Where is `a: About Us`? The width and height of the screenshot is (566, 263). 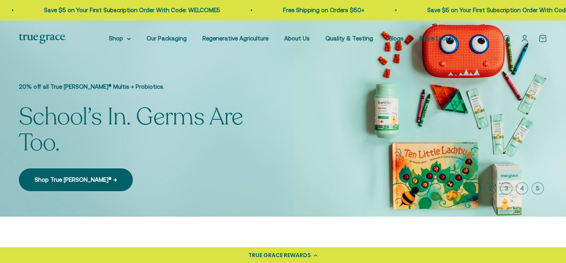
a: About Us is located at coordinates (297, 38).